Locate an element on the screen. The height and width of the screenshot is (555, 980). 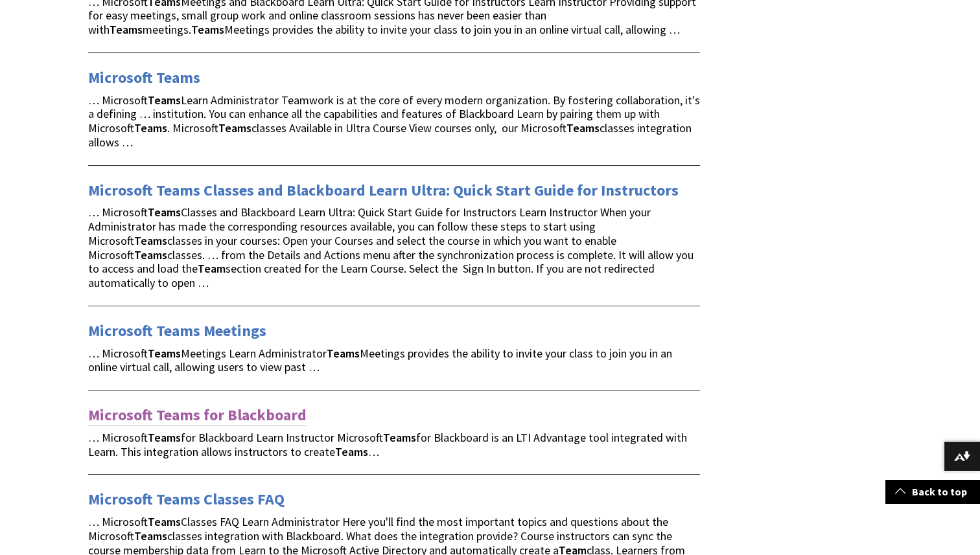
span: … Microsoft Meetings Learn Administrator Meetings provides the ability to invite your class to jo... is located at coordinates (380, 360).